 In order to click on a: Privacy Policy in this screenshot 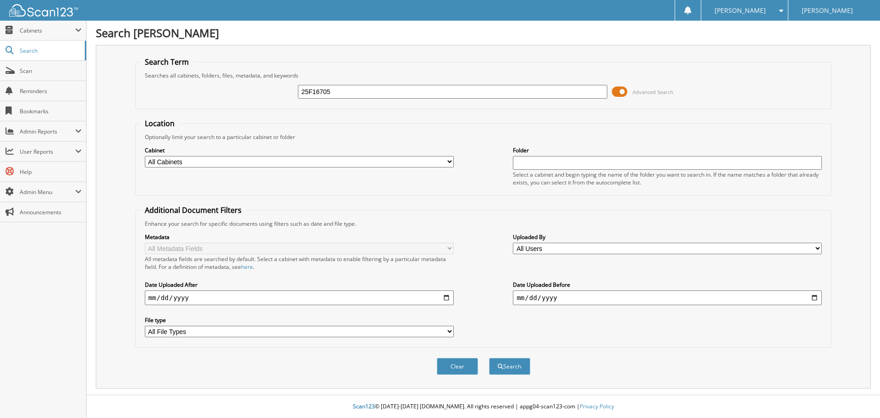, I will do `click(597, 406)`.